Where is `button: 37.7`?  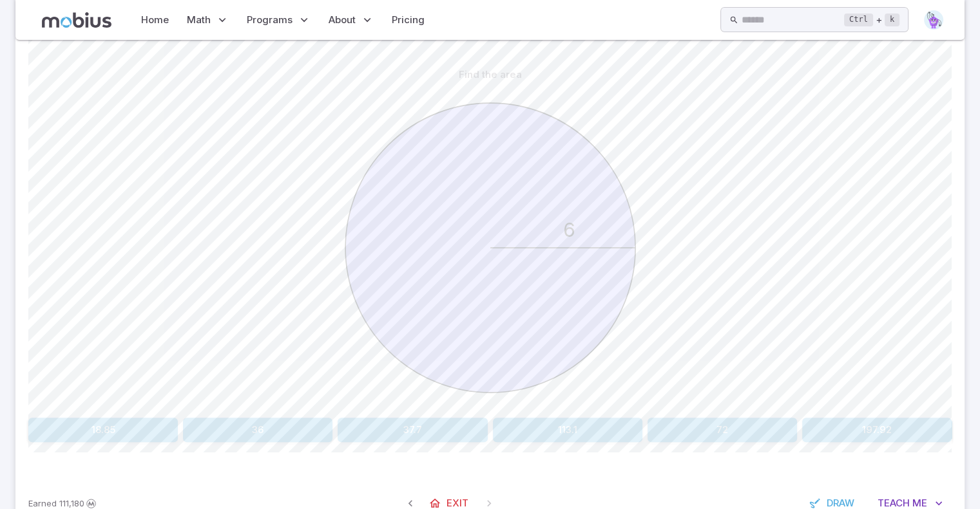
button: 37.7 is located at coordinates (412, 430).